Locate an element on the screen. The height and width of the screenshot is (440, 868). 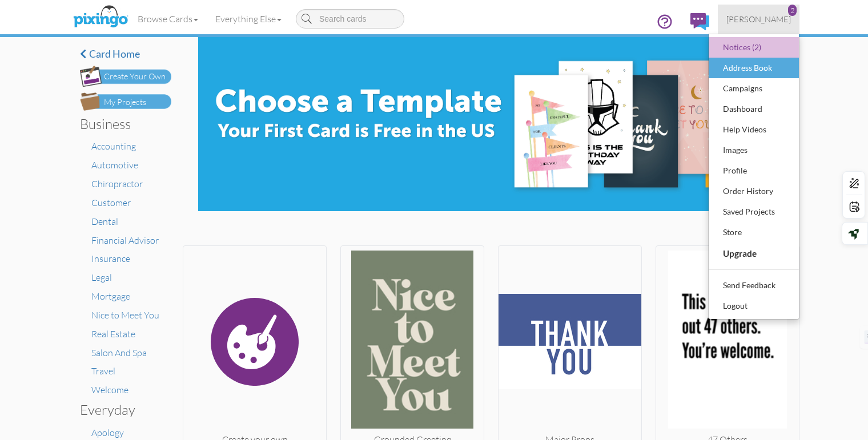
a: Financial Advisor is located at coordinates (125, 240).